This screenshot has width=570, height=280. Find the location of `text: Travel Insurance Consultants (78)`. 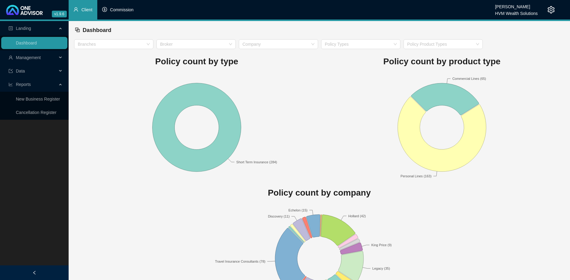

text: Travel Insurance Consultants (78) is located at coordinates (240, 262).